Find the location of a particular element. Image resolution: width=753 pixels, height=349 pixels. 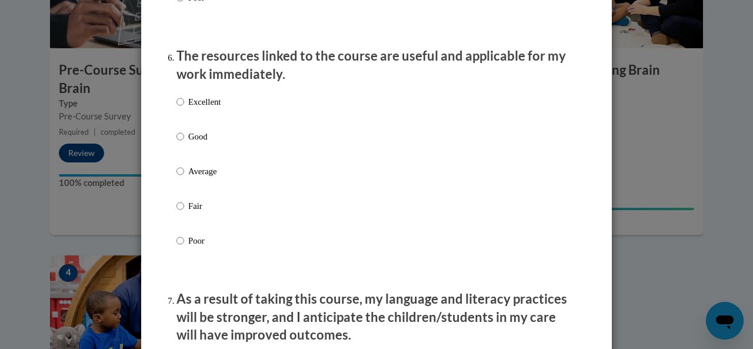

p: The resources linked to the course are useful and applicable for my work immediately. is located at coordinates (376, 65).